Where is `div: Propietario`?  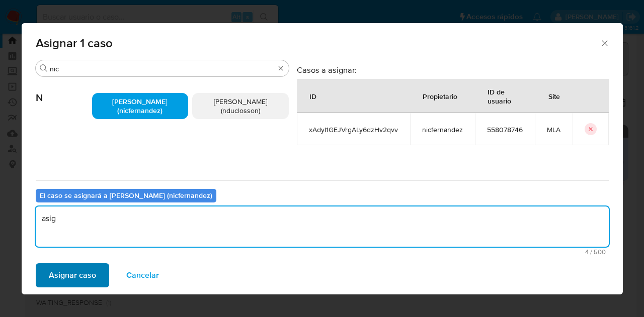
div: Propietario is located at coordinates (440, 96).